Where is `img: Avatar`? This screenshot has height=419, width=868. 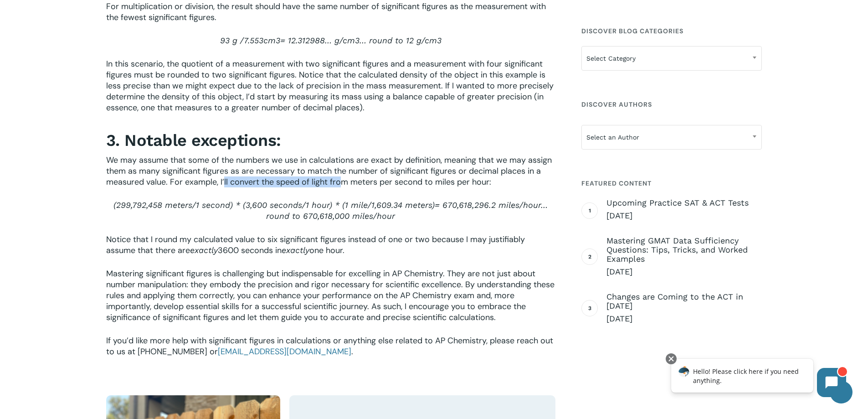 img: Avatar is located at coordinates (22, 20).